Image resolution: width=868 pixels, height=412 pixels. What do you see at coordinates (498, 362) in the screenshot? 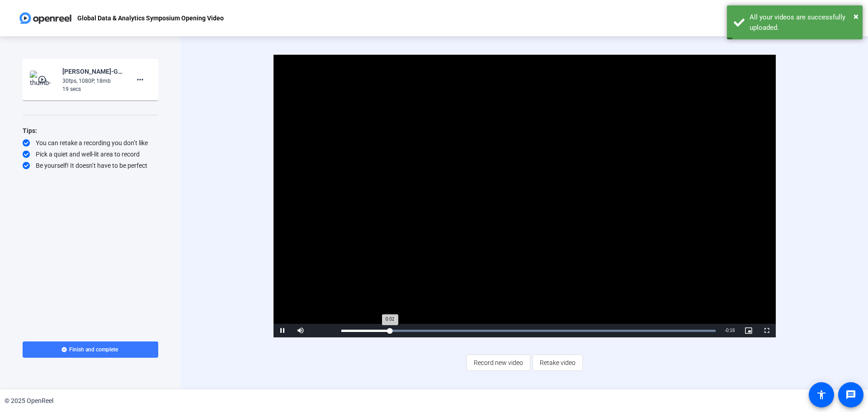
I see `button: Record new video` at bounding box center [498, 362].